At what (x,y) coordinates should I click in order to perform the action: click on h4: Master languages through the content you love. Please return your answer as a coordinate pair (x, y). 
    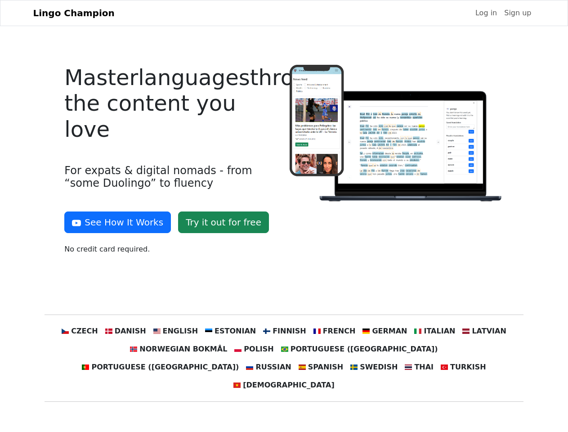
    Looking at the image, I should click on (171, 103).